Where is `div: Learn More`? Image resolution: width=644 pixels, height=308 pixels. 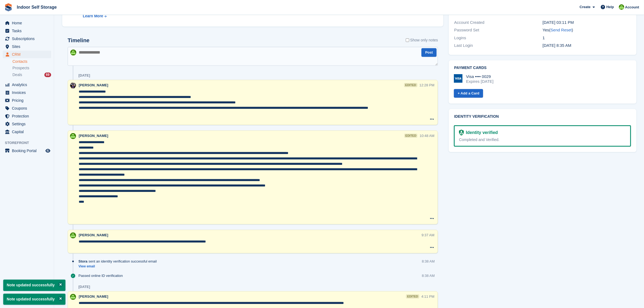
div: Learn More is located at coordinates (93, 16).